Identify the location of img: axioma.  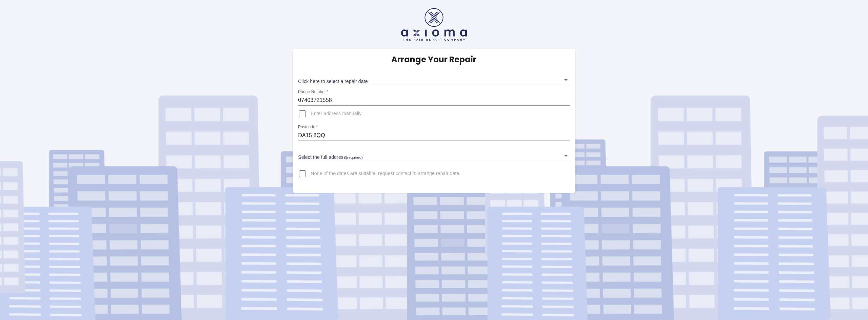
(434, 24).